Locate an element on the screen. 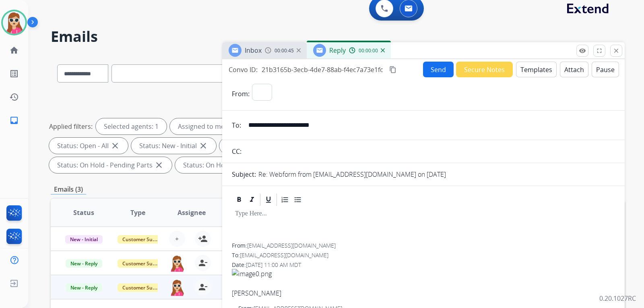 The height and width of the screenshot is (308, 644). mat-icon: content_copy is located at coordinates (393, 70).